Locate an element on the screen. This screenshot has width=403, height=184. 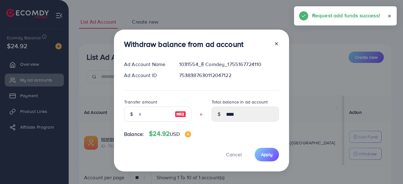
h3: Withdraw balance from ad account is located at coordinates (184, 44).